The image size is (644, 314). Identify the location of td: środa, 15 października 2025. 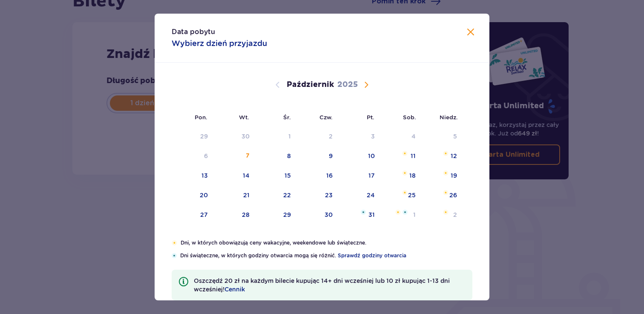
(276, 176).